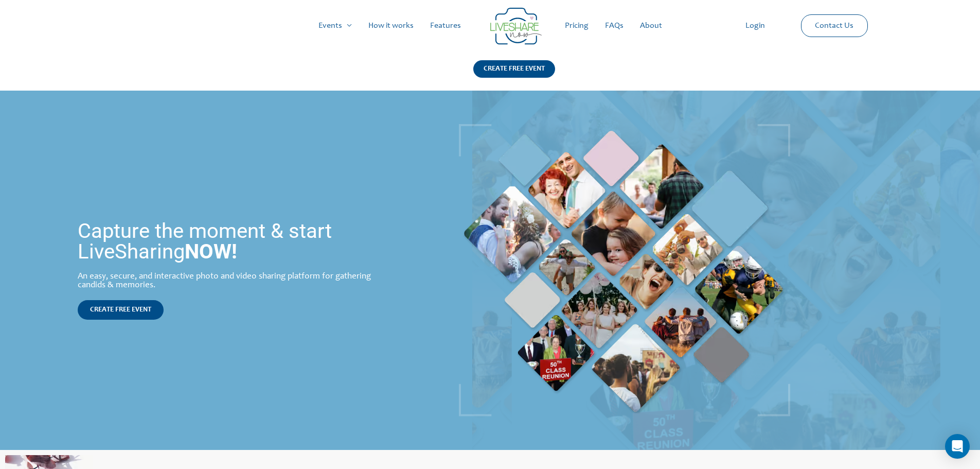 Image resolution: width=980 pixels, height=469 pixels. What do you see at coordinates (120, 310) in the screenshot?
I see `span: CREATE FREE EVENT` at bounding box center [120, 310].